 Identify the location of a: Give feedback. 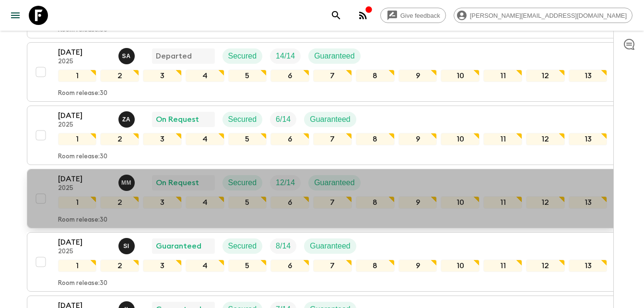
(413, 16).